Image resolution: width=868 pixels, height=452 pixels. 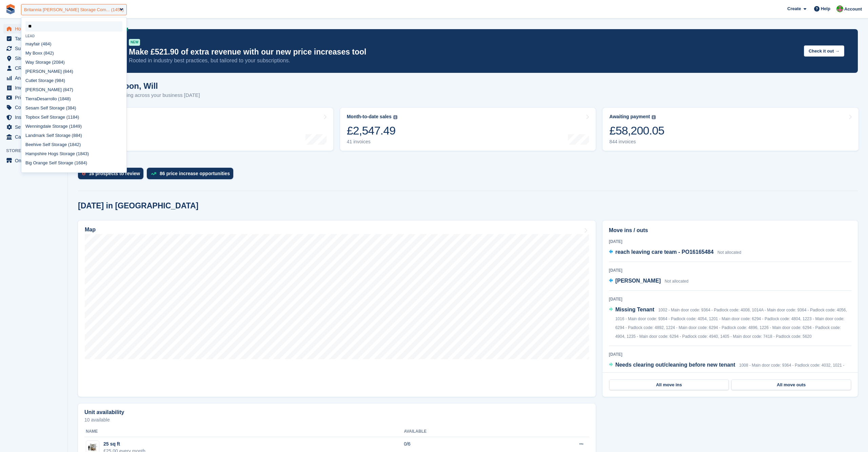 I want to click on div: Lead, so click(x=74, y=36).